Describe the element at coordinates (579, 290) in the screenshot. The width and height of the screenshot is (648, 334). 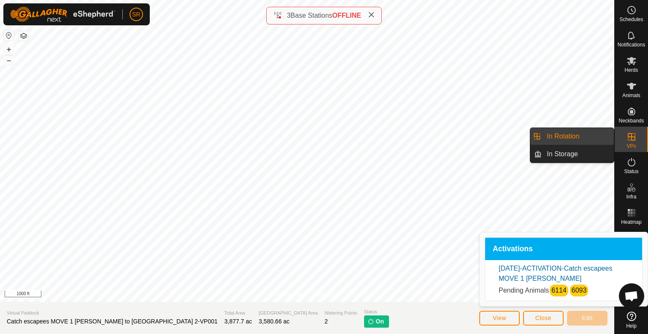
I see `a: 6093` at that location.